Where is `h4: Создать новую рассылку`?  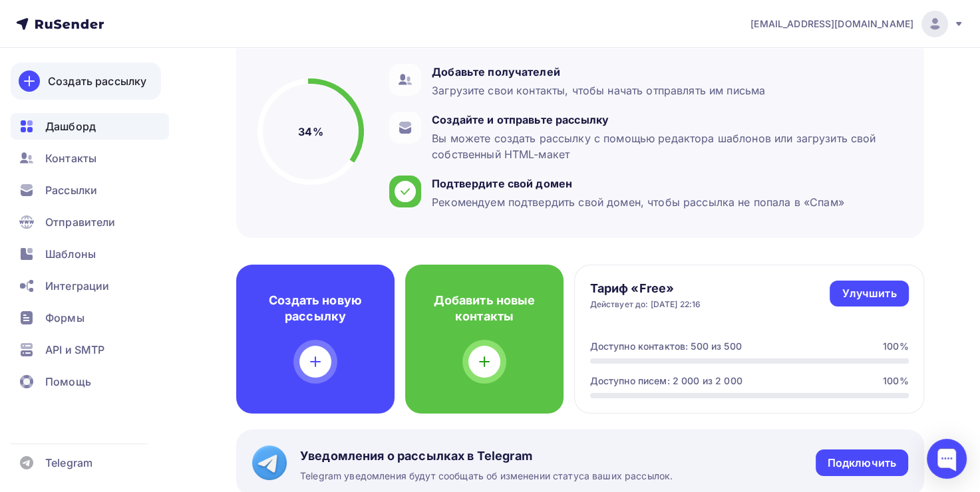 h4: Создать новую рассылку is located at coordinates (315, 309).